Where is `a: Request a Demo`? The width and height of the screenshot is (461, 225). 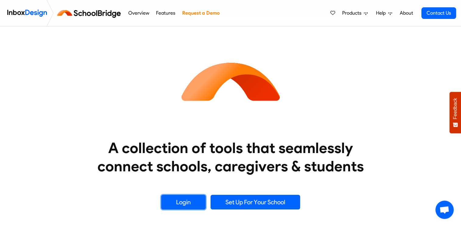
a: Request a Demo is located at coordinates (201, 13).